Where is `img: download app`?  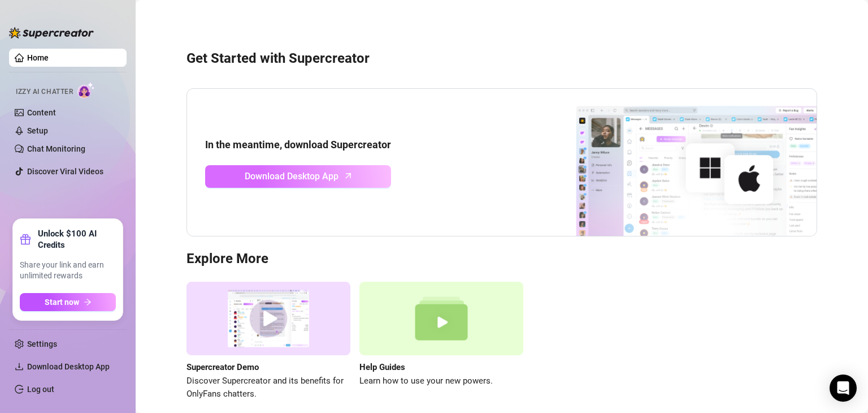 img: download app is located at coordinates (675, 163).